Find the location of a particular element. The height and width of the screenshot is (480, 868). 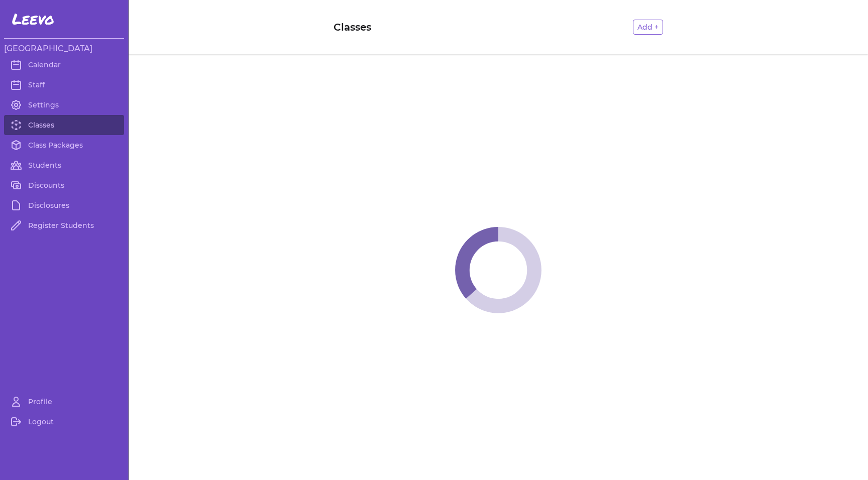

a: Discounts is located at coordinates (63, 186).